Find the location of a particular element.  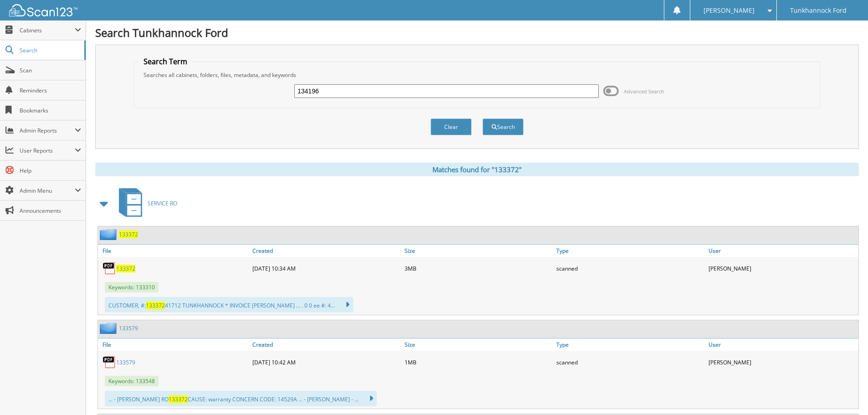

div: 3MB is located at coordinates (478, 268).